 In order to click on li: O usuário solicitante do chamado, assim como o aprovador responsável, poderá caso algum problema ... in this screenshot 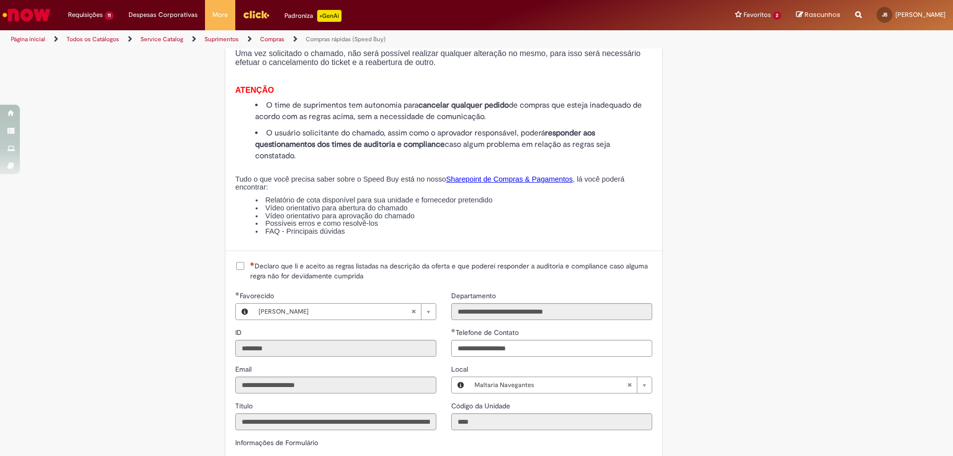, I will do `click(454, 144)`.